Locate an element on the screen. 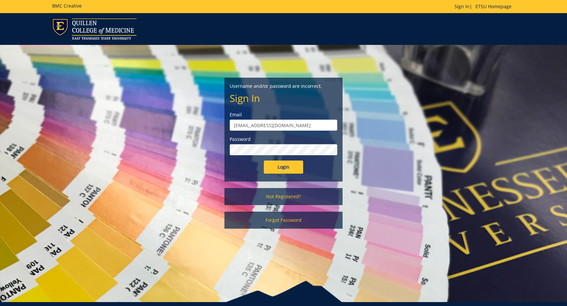 This screenshot has width=567, height=306. img: ETSU logo is located at coordinates (94, 29).